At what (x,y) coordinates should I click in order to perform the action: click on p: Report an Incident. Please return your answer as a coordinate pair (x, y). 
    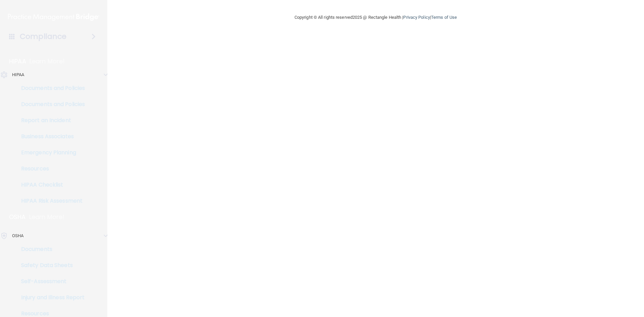
    Looking at the image, I should click on (50, 120).